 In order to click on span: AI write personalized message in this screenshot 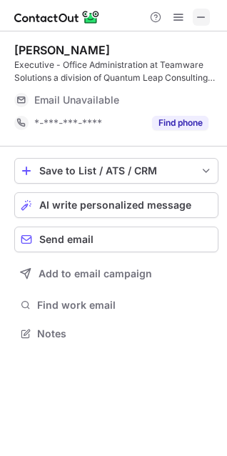, I will do `click(115, 205)`.